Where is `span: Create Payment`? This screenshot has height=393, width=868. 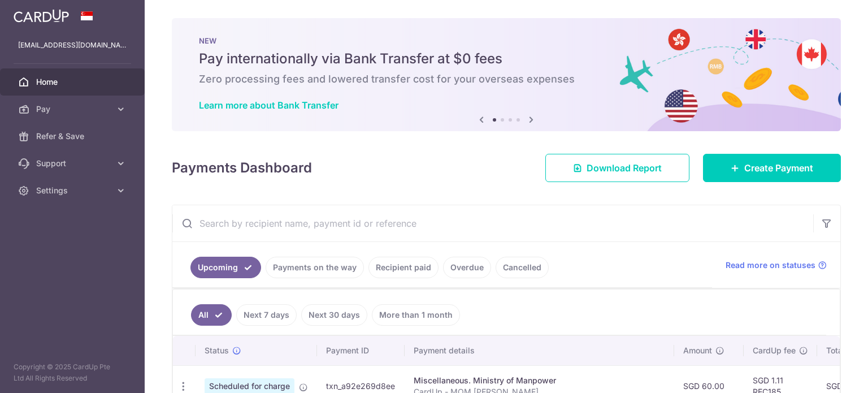
span: Create Payment is located at coordinates (779, 168).